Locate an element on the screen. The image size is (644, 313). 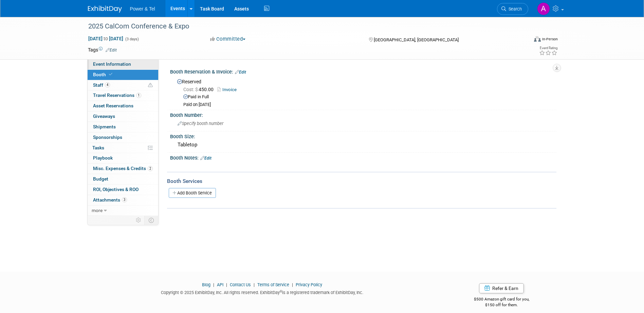
div: $150 off for them. is located at coordinates (501, 305).